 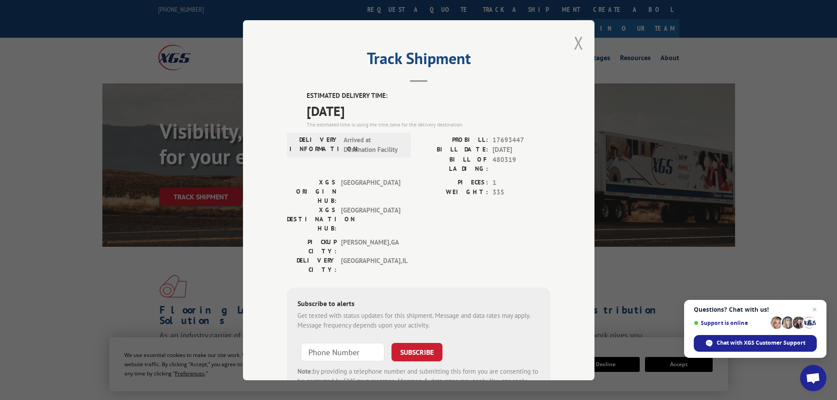 What do you see at coordinates (522, 182) in the screenshot?
I see `span: 1` at bounding box center [522, 182].